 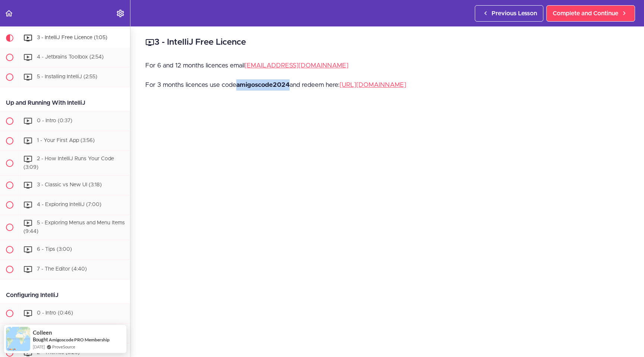 I want to click on span: 5 - Installing IntelliJ (2:55), so click(x=67, y=77).